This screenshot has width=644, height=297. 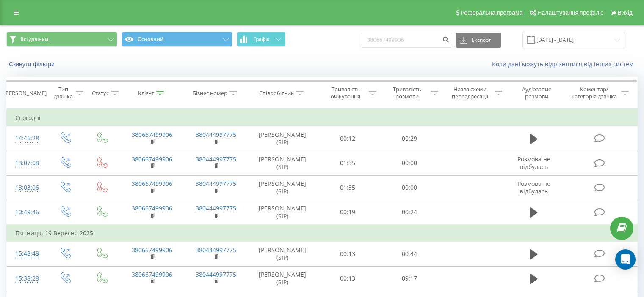 I want to click on div: Коментар/категорія дзвінка, so click(x=594, y=93).